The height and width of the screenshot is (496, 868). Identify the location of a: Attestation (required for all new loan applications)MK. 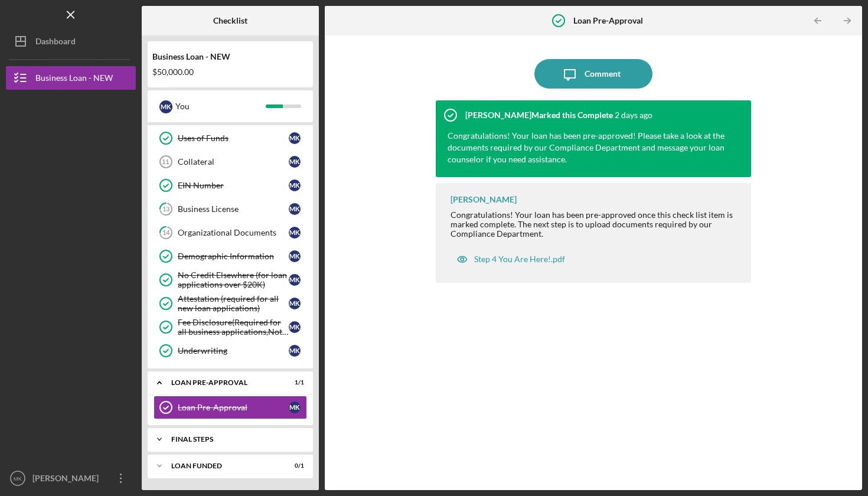
(230, 304).